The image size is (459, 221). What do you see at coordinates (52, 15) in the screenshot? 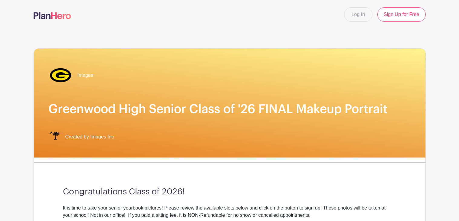
I see `img: logo-507f7623f17ff9eddc593b1ce0a138ce2505c220e1c5a4e2b4648c50719b7d32.svg` at bounding box center [52, 15].